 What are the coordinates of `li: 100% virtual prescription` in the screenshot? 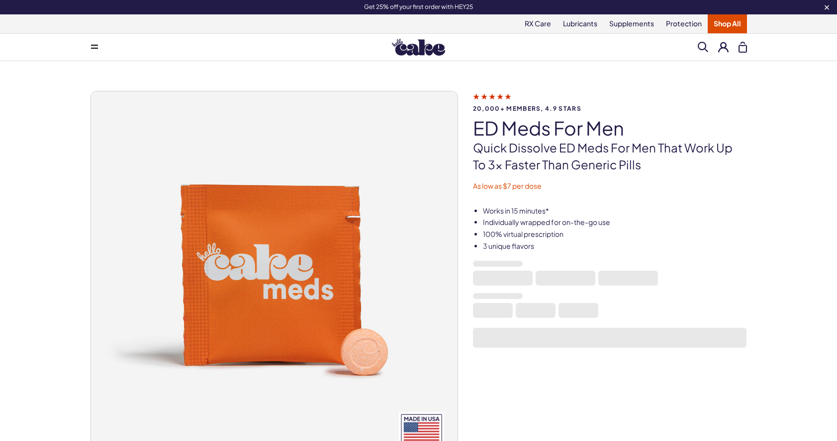 It's located at (614, 235).